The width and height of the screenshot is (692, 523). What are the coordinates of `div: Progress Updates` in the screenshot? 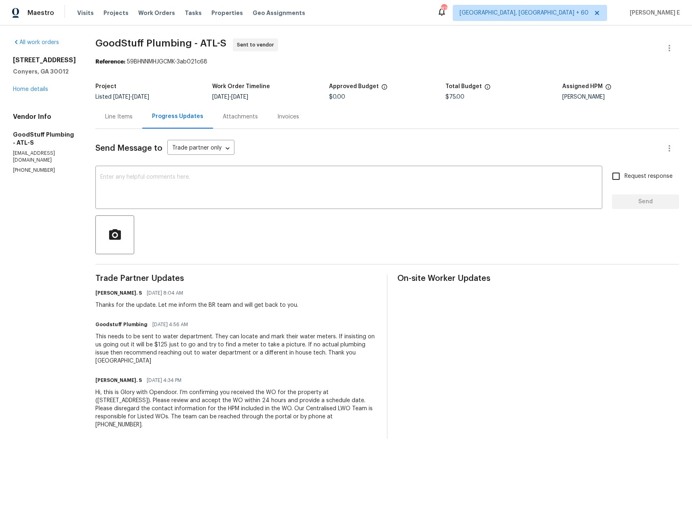 It's located at (178, 116).